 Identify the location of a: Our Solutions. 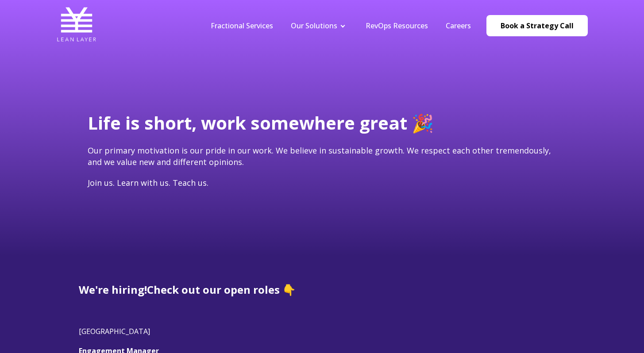
(314, 26).